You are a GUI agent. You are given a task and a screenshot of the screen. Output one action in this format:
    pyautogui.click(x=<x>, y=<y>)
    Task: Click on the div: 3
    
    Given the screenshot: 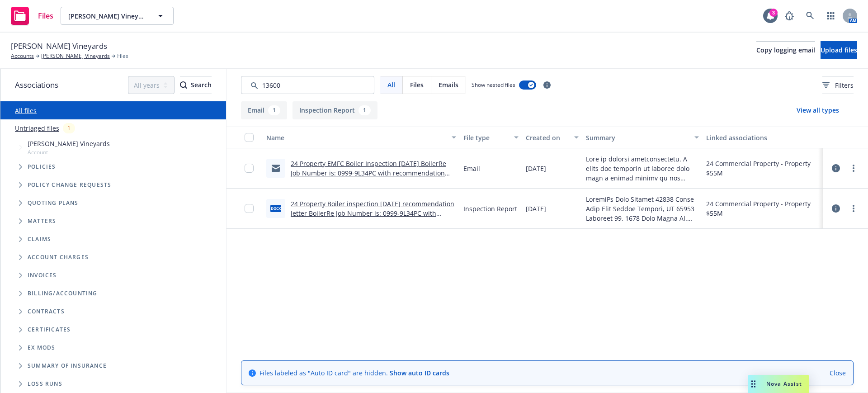 What is the action you would take?
    pyautogui.click(x=774, y=12)
    